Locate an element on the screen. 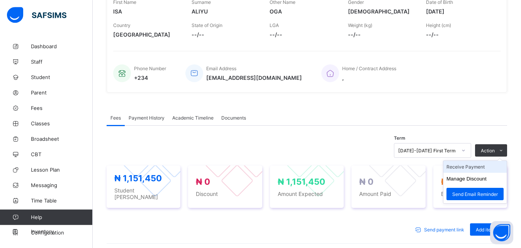  span: Balance is located at coordinates (470, 194).